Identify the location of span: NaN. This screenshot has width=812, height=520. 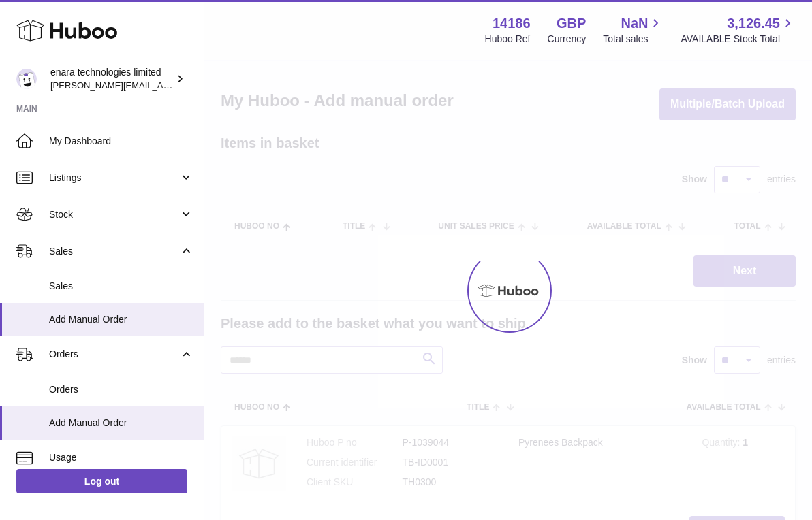
(634, 23).